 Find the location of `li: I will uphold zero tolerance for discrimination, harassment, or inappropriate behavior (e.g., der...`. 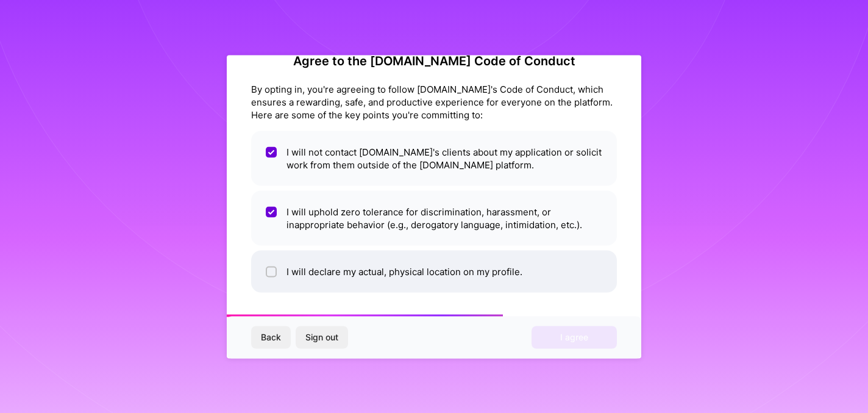

li: I will uphold zero tolerance for discrimination, harassment, or inappropriate behavior (e.g., der... is located at coordinates (434, 218).